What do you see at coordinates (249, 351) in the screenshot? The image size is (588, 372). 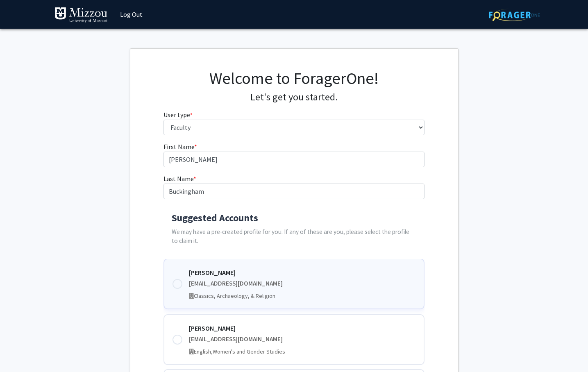 I see `span: Women's and Gender Studies` at bounding box center [249, 351].